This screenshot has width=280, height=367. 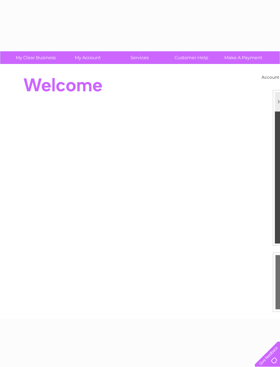 I want to click on a: My Account, so click(x=88, y=57).